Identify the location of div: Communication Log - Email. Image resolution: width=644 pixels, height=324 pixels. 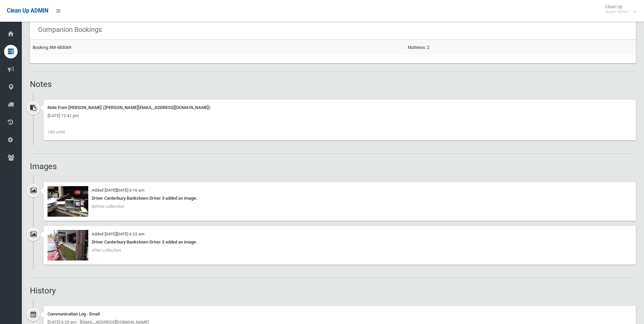
(340, 314).